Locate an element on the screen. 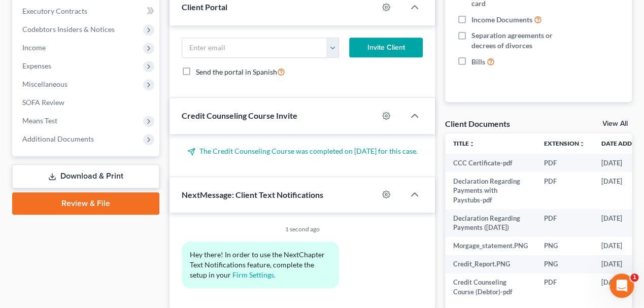 This screenshot has height=308, width=644. span: Additional Documents is located at coordinates (58, 139).